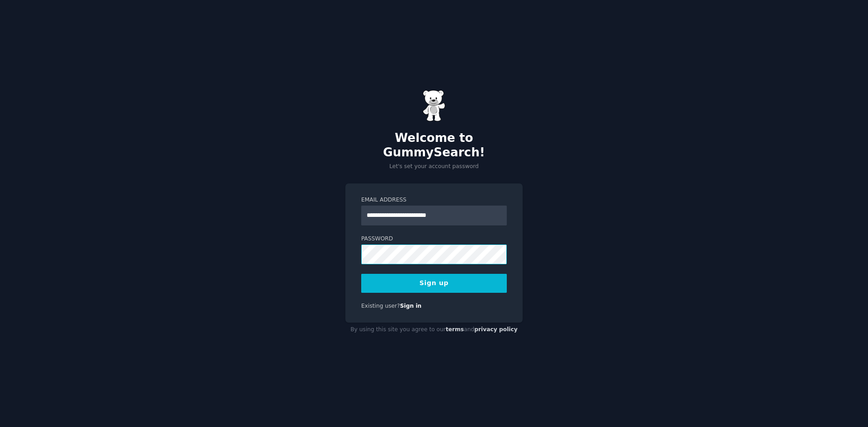 The height and width of the screenshot is (427, 868). Describe the element at coordinates (434, 239) in the screenshot. I see `label: Password` at that location.